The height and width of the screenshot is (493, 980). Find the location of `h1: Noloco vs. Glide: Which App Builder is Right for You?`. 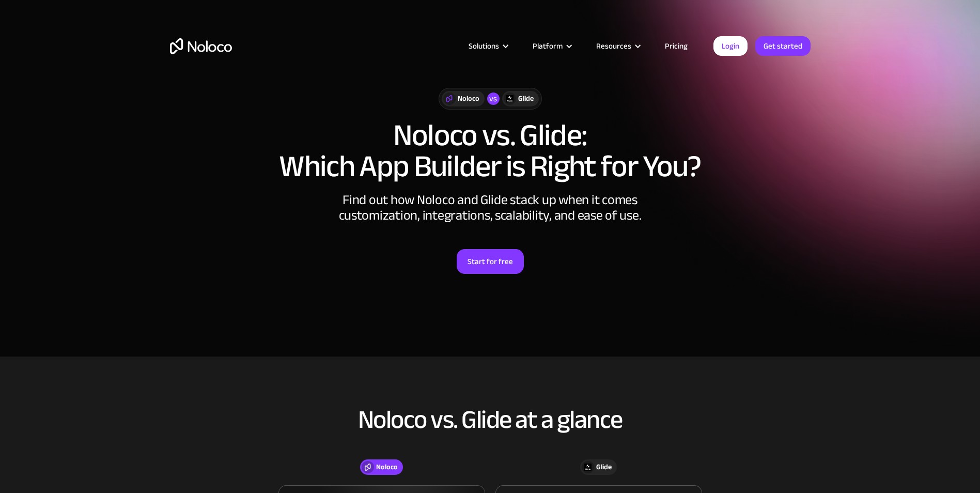

h1: Noloco vs. Glide: Which App Builder is Right for You? is located at coordinates (490, 151).